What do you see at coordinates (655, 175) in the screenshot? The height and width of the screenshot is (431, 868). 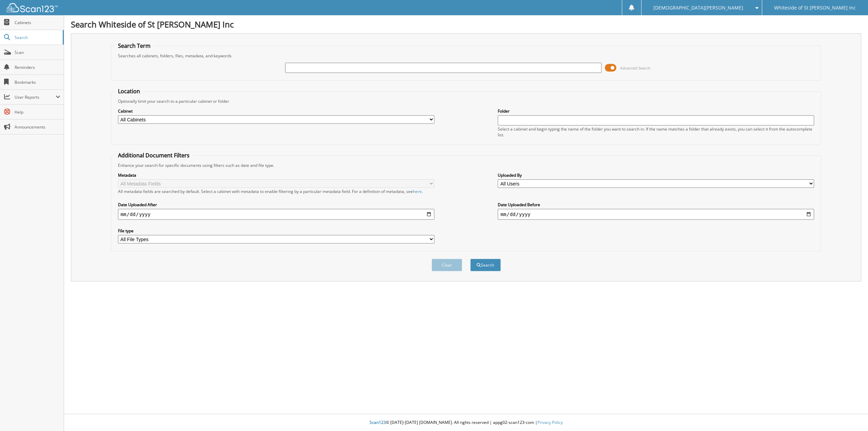 I see `label: Uploaded By` at bounding box center [655, 175].